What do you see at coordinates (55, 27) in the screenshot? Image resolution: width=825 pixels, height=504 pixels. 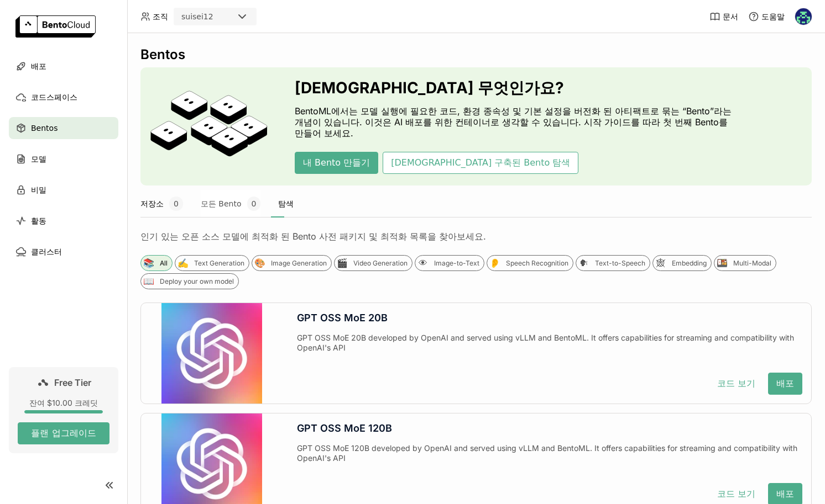 I see `img: logo` at bounding box center [55, 27].